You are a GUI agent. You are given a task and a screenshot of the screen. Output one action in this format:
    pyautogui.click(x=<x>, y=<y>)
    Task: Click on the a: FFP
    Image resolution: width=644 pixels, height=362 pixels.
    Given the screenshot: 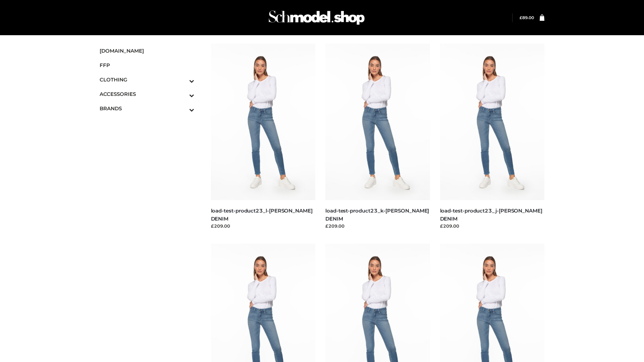 What is the action you would take?
    pyautogui.click(x=147, y=65)
    